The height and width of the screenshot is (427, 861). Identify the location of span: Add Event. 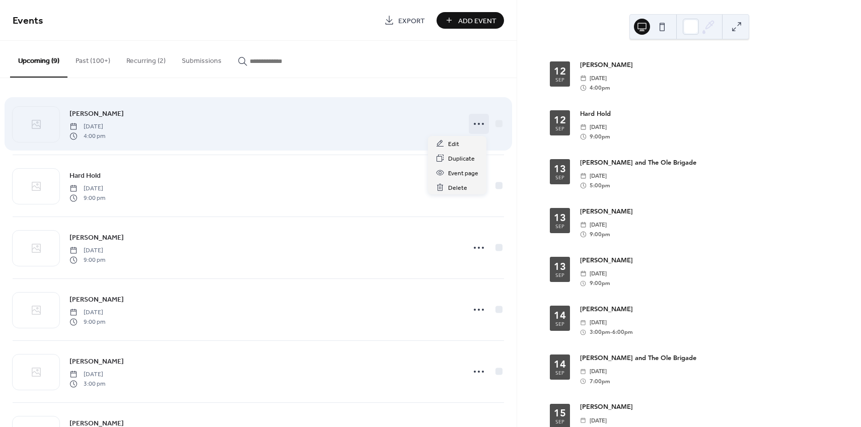
(477, 21).